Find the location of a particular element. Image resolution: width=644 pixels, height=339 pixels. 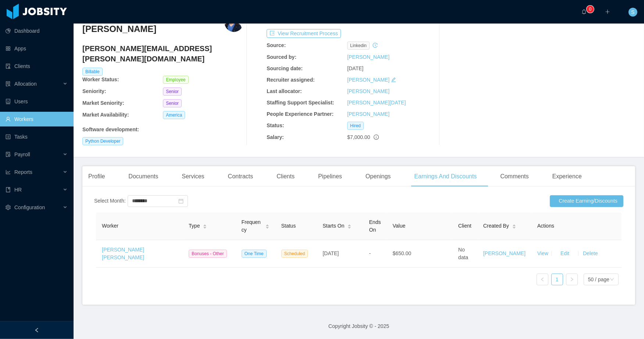

span: linkedin is located at coordinates (358, 45).